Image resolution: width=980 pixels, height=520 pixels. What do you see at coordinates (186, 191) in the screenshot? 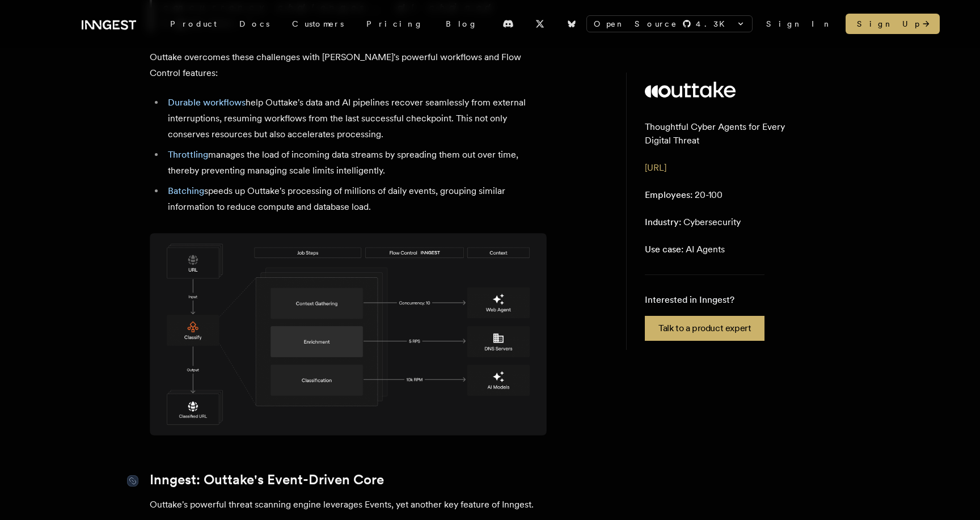
I see `a: Batching` at bounding box center [186, 191].